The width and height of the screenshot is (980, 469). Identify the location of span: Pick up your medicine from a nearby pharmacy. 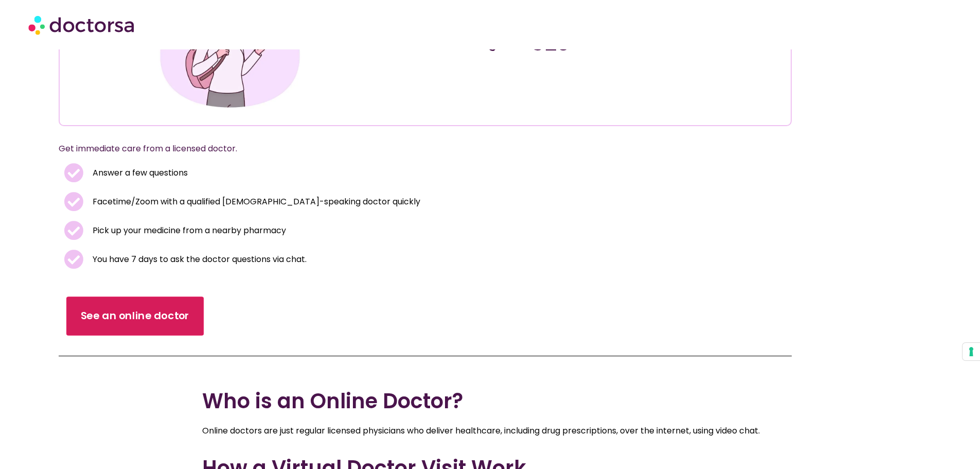
(187, 231).